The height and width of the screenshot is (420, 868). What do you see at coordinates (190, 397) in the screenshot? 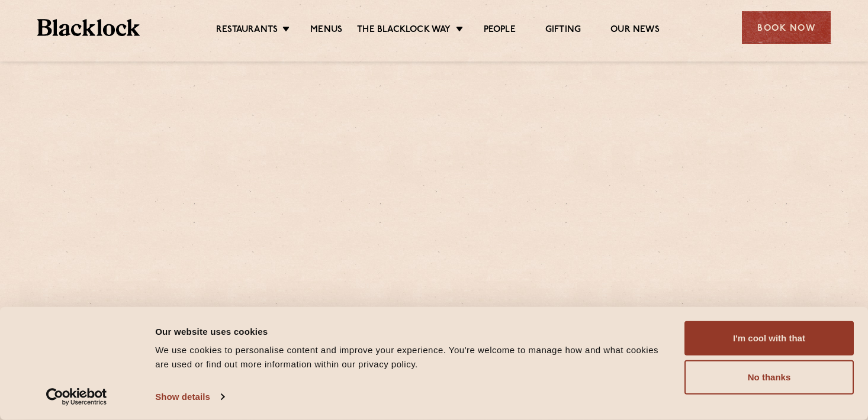
I see `a: Show details` at bounding box center [190, 397].